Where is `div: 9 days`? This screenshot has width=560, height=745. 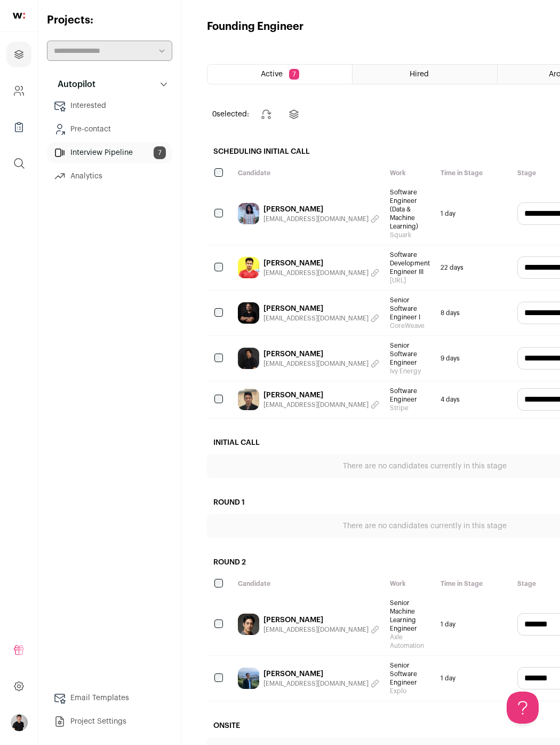 div: 9 days is located at coordinates (474, 359).